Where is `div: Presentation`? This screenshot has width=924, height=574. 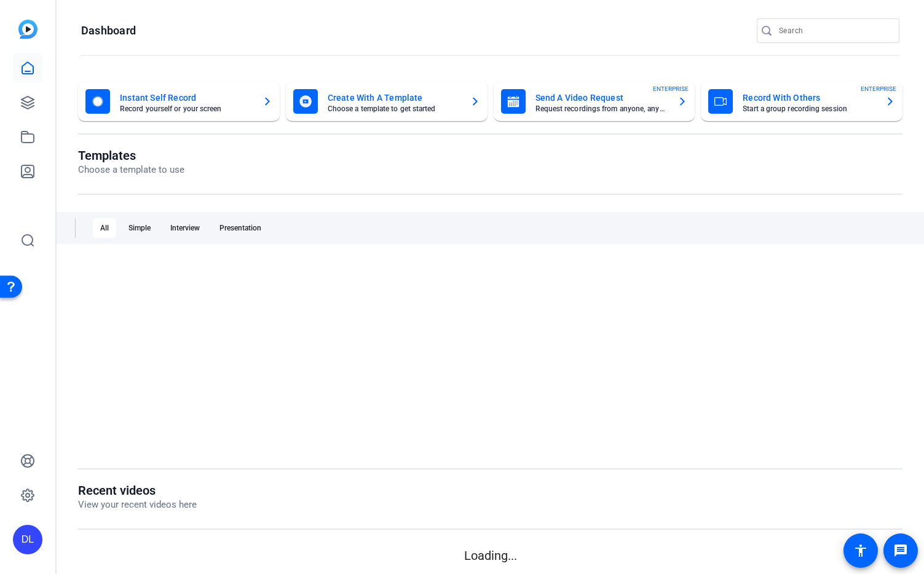
div: Presentation is located at coordinates (241, 228).